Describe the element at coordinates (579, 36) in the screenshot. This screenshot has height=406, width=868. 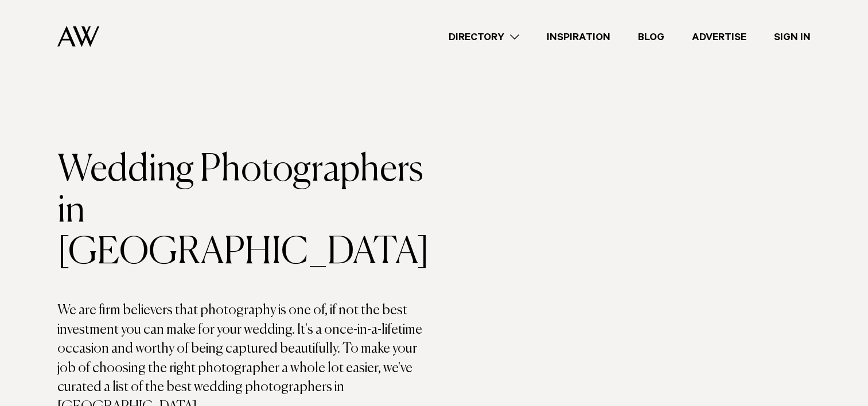
I see `a: Inspiration` at that location.